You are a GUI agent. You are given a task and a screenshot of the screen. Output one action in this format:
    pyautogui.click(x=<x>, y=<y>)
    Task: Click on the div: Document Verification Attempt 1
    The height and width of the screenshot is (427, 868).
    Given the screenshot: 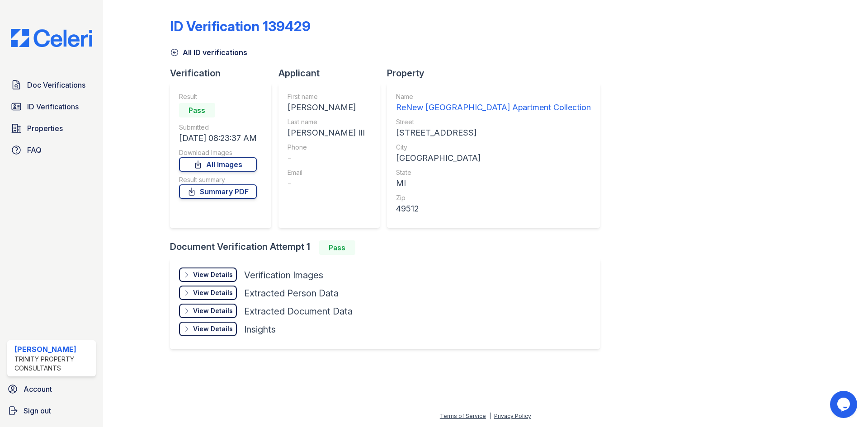 What is the action you would take?
    pyautogui.click(x=388, y=248)
    